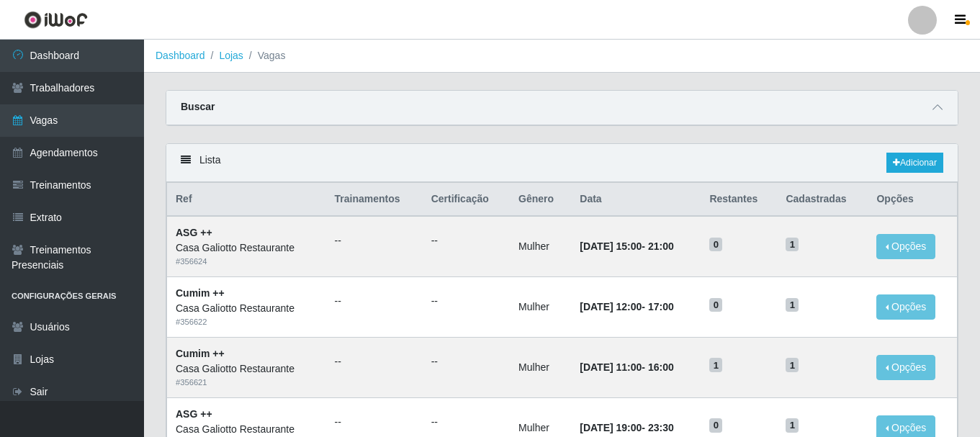 The image size is (980, 437). What do you see at coordinates (264, 55) in the screenshot?
I see `li: Vagas` at bounding box center [264, 55].